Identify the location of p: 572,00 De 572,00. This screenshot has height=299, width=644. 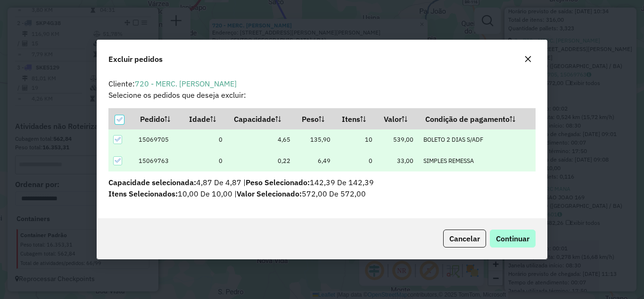
(322, 193).